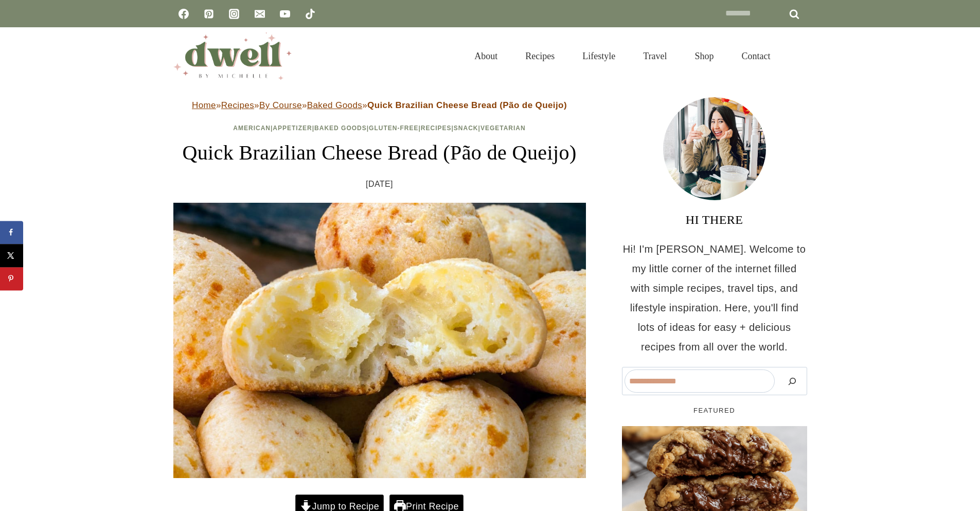 This screenshot has width=980, height=511. Describe the element at coordinates (209, 14) in the screenshot. I see `a: Pinterest` at that location.